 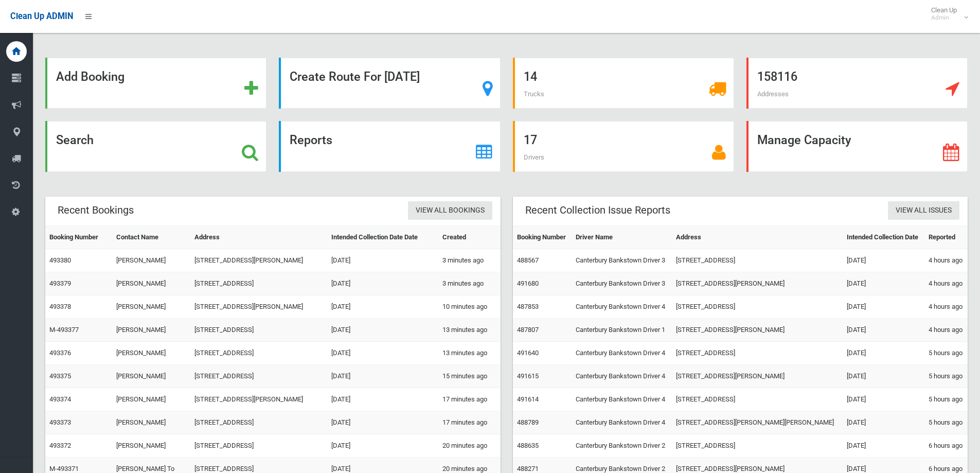 What do you see at coordinates (60, 283) in the screenshot?
I see `a: 493379` at bounding box center [60, 283].